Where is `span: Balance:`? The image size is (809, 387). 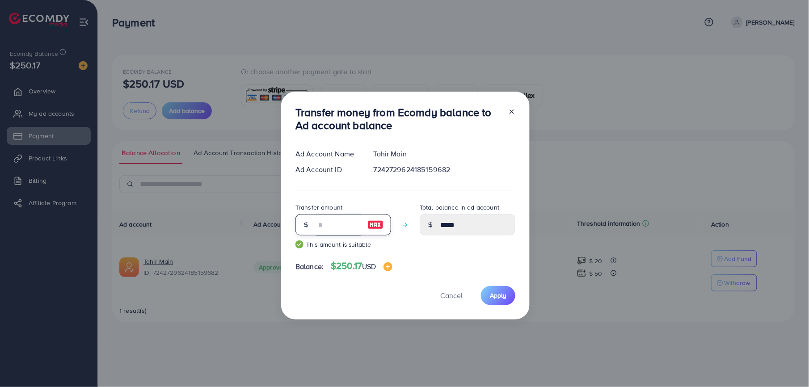 span: Balance: is located at coordinates (309, 266).